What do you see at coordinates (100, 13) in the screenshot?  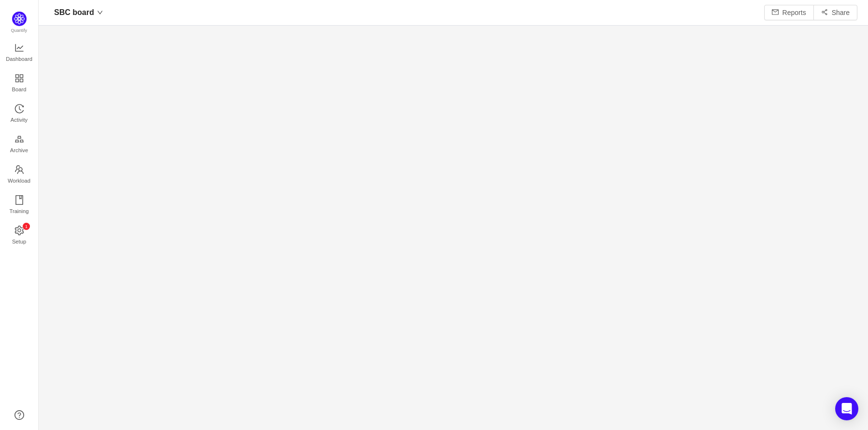 I see `i: icon: down` at bounding box center [100, 13].